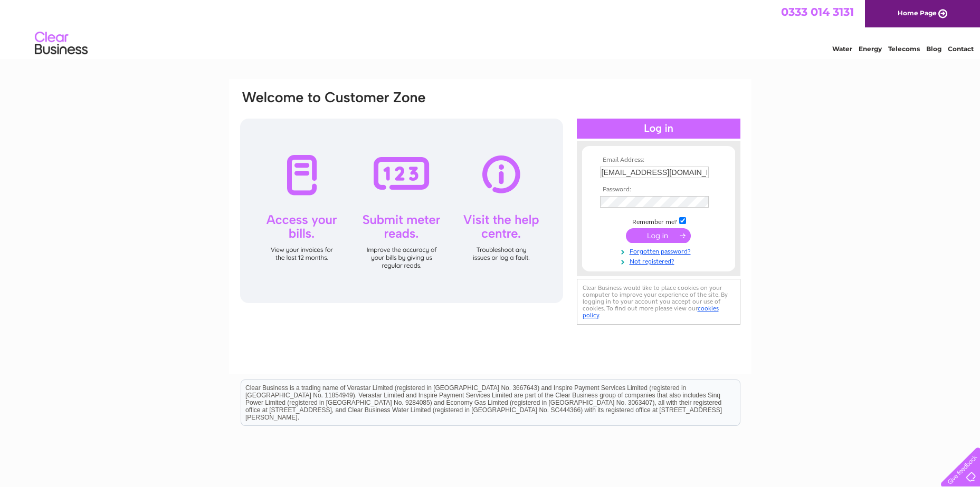 The image size is (980, 487). I want to click on a: cookies policy, so click(651, 312).